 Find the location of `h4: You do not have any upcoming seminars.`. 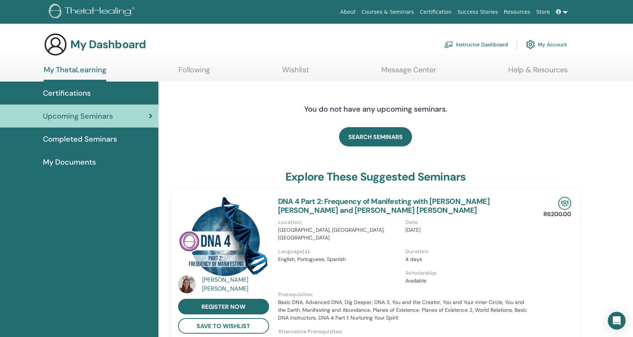

h4: You do not have any upcoming seminars. is located at coordinates (376, 109).